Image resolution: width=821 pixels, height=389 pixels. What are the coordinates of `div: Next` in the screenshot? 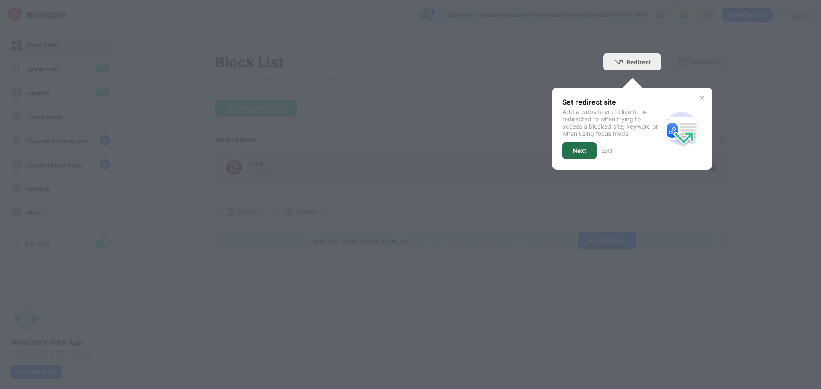 It's located at (579, 151).